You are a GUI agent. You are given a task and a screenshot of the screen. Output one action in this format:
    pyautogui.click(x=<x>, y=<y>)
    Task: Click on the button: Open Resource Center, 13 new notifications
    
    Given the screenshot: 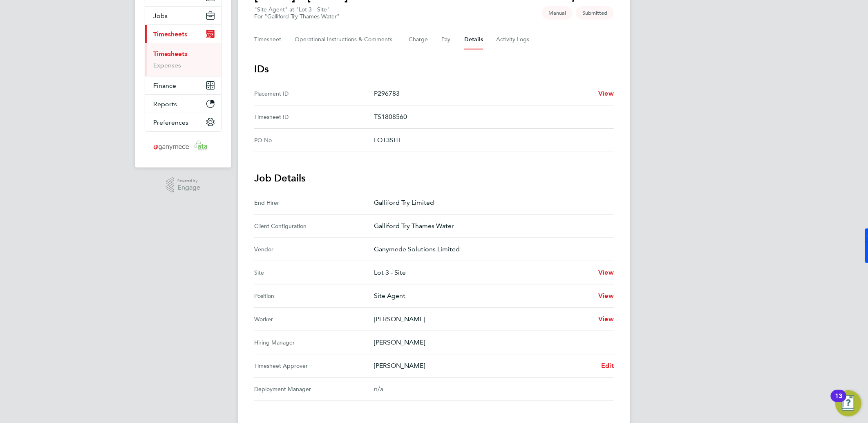 What is the action you would take?
    pyautogui.click(x=849, y=404)
    